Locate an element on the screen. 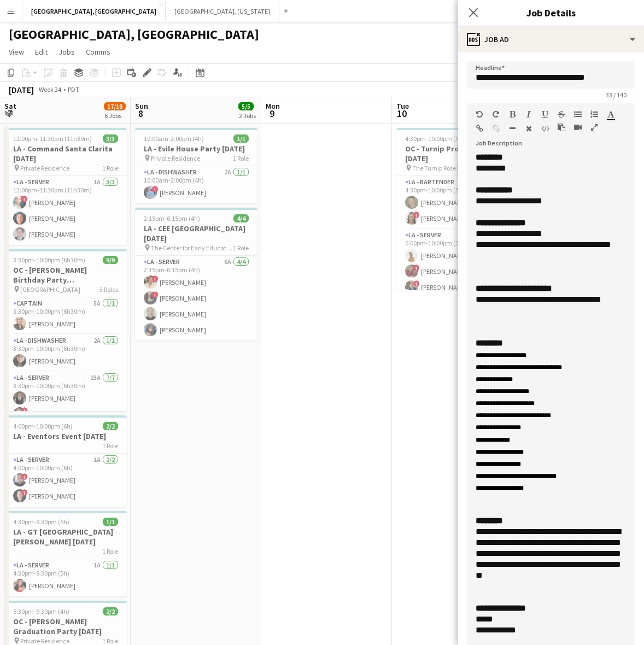 This screenshot has width=644, height=645. span: Week 24 is located at coordinates (50, 89).